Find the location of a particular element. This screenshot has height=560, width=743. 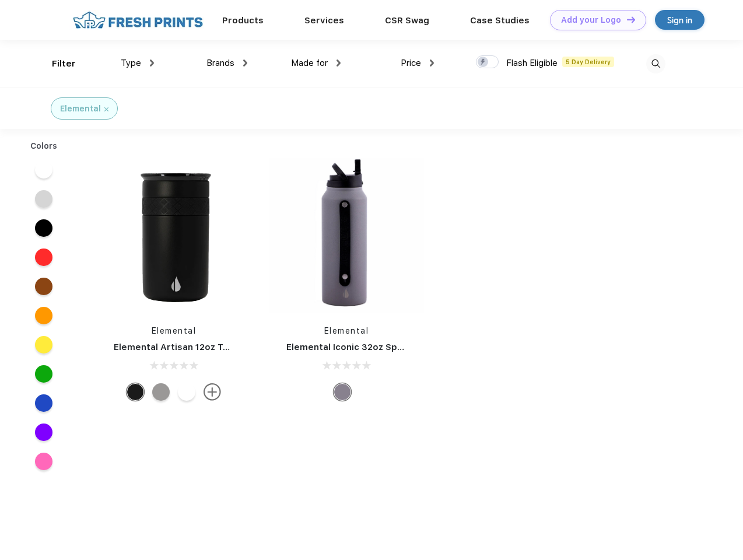

img: DT is located at coordinates (631, 19).